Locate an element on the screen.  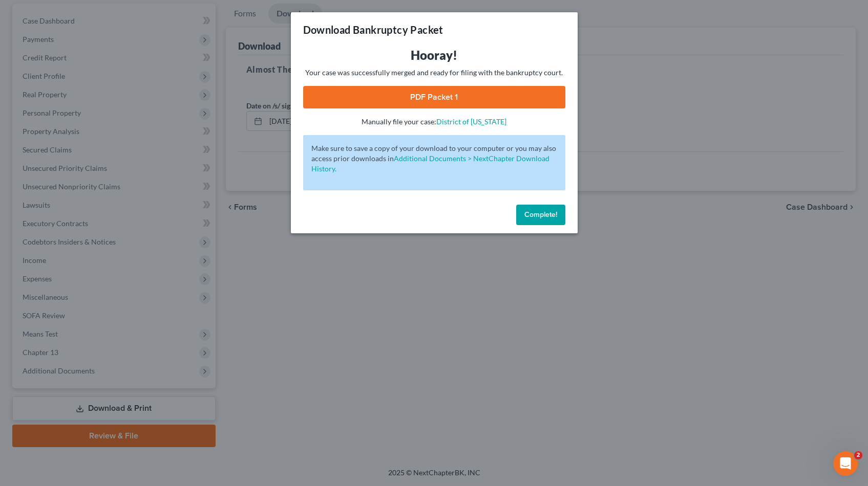
h3: Hooray! is located at coordinates (434, 55).